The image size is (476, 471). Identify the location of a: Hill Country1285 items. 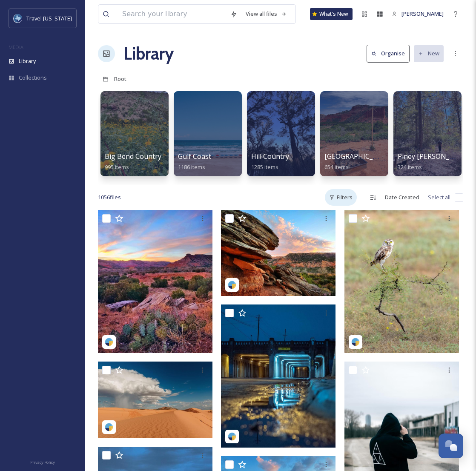
(270, 162).